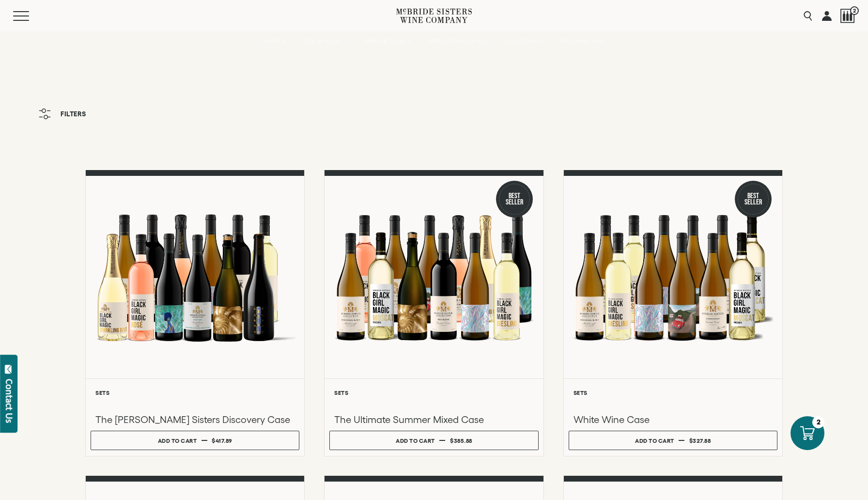 Image resolution: width=868 pixels, height=500 pixels. What do you see at coordinates (855, 10) in the screenshot?
I see `span: 2` at bounding box center [855, 10].